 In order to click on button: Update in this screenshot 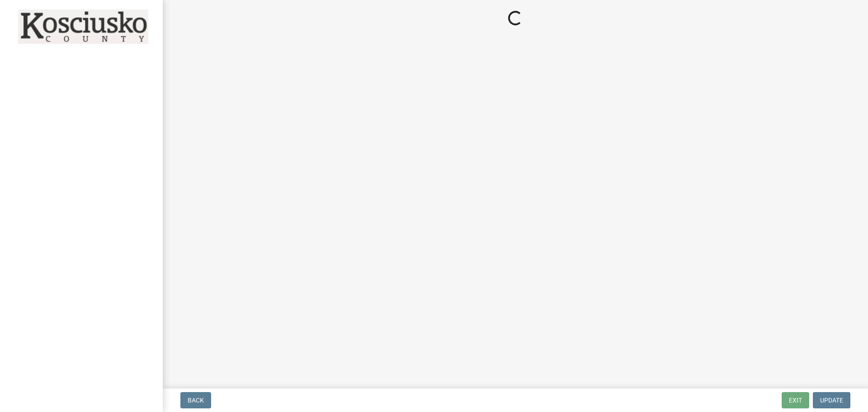, I will do `click(831, 401)`.